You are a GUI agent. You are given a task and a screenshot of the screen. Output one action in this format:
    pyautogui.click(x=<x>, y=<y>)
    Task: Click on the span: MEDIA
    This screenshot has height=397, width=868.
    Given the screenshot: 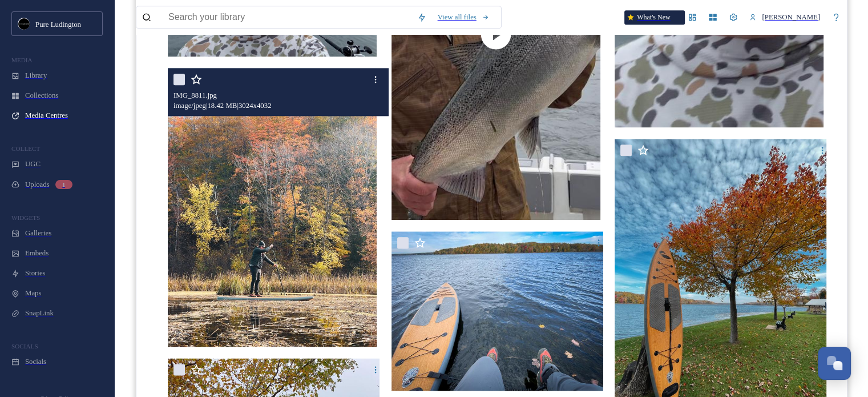 What is the action you would take?
    pyautogui.click(x=22, y=60)
    